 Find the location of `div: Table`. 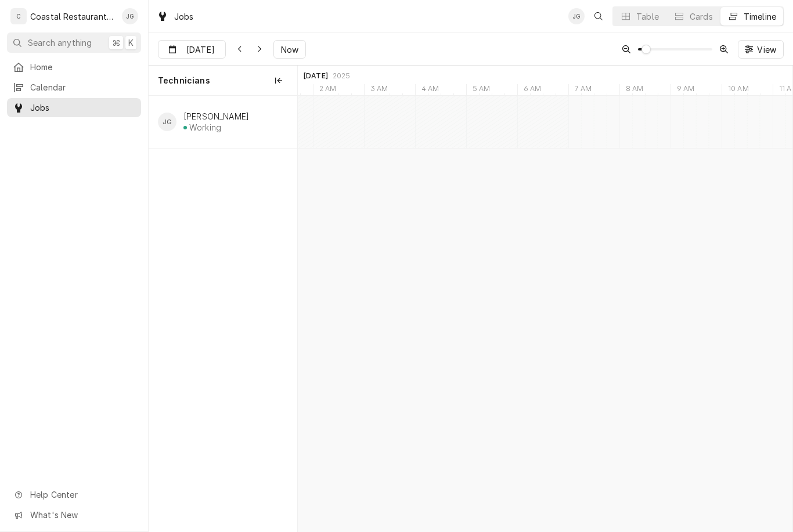

div: Table is located at coordinates (647, 16).